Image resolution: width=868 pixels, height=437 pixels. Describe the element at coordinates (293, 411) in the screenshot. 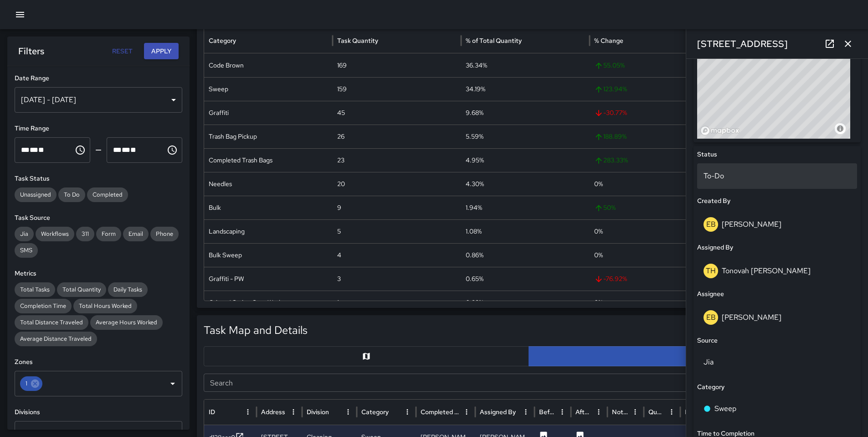

I see `button: Address column menu` at that location.